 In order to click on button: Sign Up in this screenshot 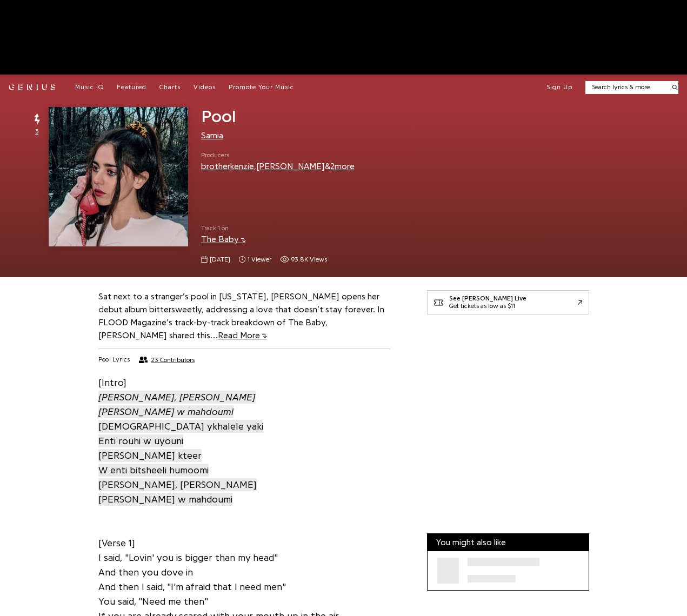, I will do `click(560, 87)`.